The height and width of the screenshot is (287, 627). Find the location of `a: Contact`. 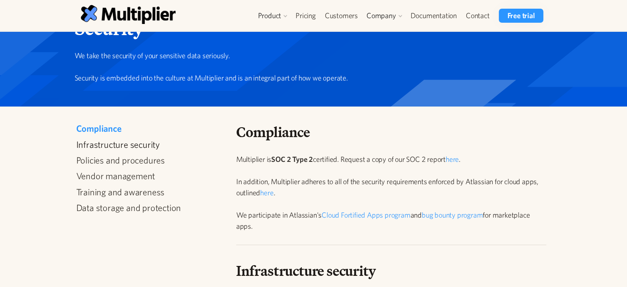

a: Contact is located at coordinates (478, 16).